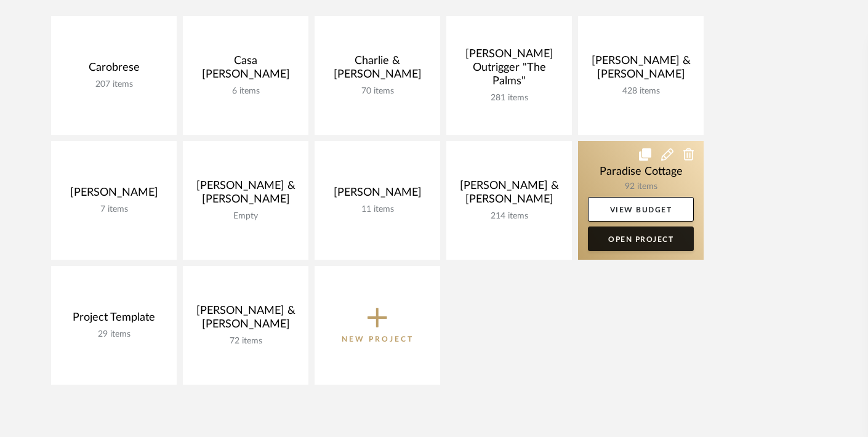 This screenshot has height=437, width=868. What do you see at coordinates (509, 98) in the screenshot?
I see `div: 281 items` at bounding box center [509, 98].